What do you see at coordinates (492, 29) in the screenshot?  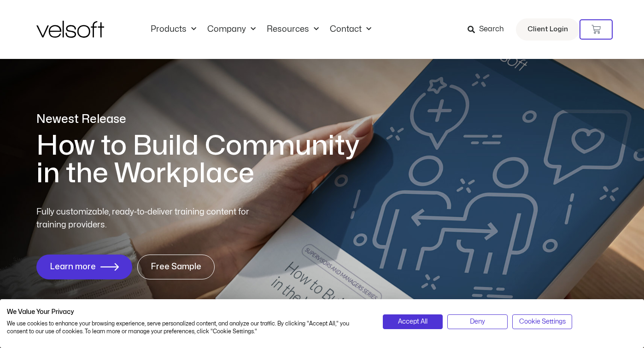 I see `span: Search` at bounding box center [492, 29].